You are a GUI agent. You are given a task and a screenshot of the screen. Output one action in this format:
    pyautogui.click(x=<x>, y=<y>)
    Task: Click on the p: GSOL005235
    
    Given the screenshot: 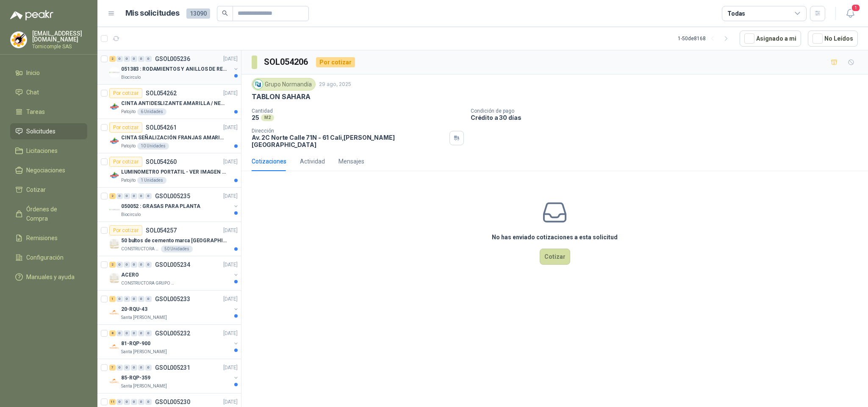 What is the action you would take?
    pyautogui.click(x=172, y=196)
    